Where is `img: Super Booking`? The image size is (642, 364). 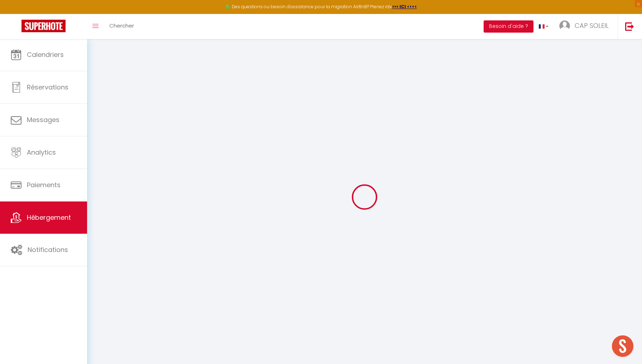
img: Super Booking is located at coordinates (43, 26).